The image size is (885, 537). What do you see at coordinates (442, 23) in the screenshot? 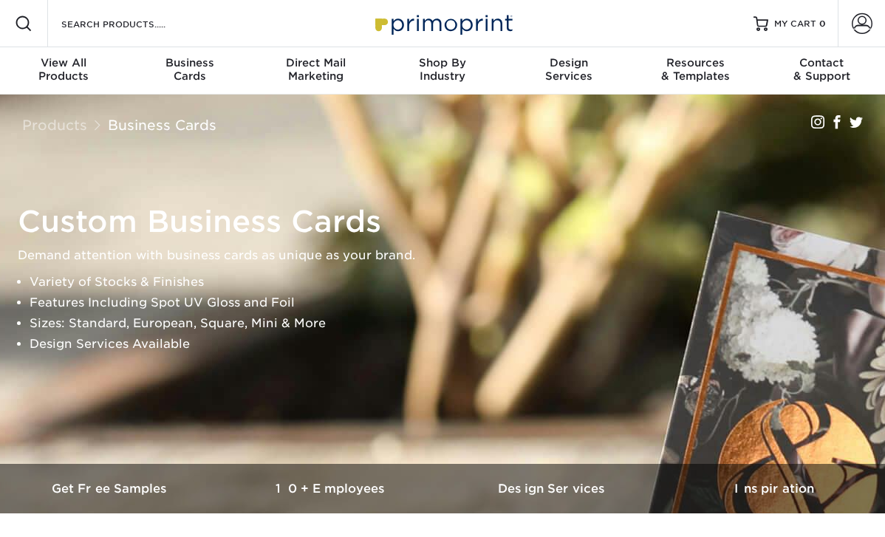
I see `img: Primoprint` at bounding box center [442, 23].